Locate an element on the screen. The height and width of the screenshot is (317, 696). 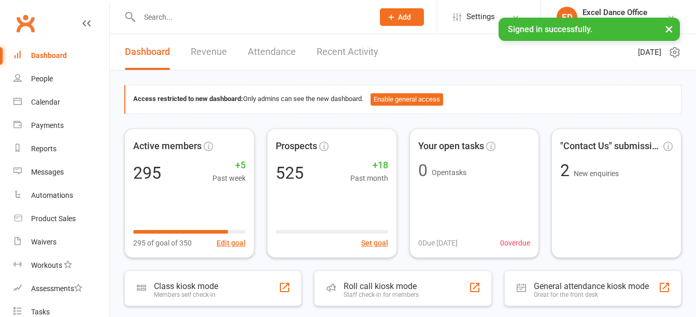
a: People is located at coordinates (61, 79).